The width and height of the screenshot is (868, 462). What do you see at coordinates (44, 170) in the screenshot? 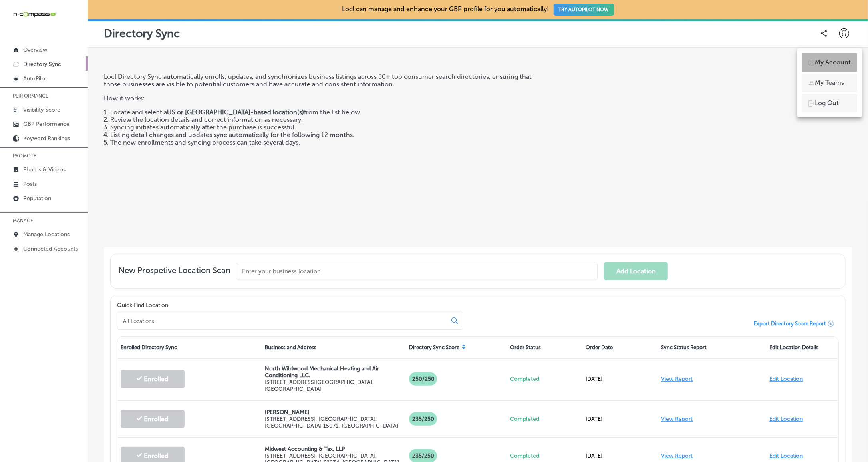
I see `p: Photos & Videos` at bounding box center [44, 170].